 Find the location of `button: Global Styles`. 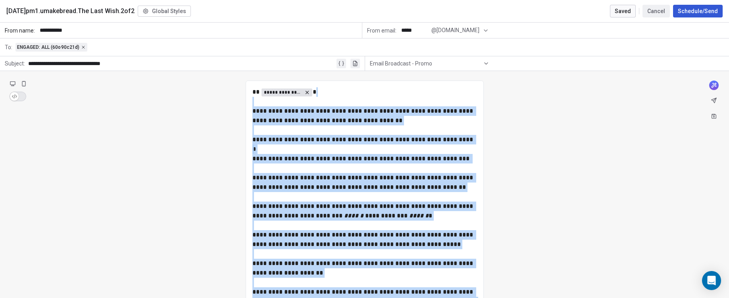

button: Global Styles is located at coordinates (164, 11).